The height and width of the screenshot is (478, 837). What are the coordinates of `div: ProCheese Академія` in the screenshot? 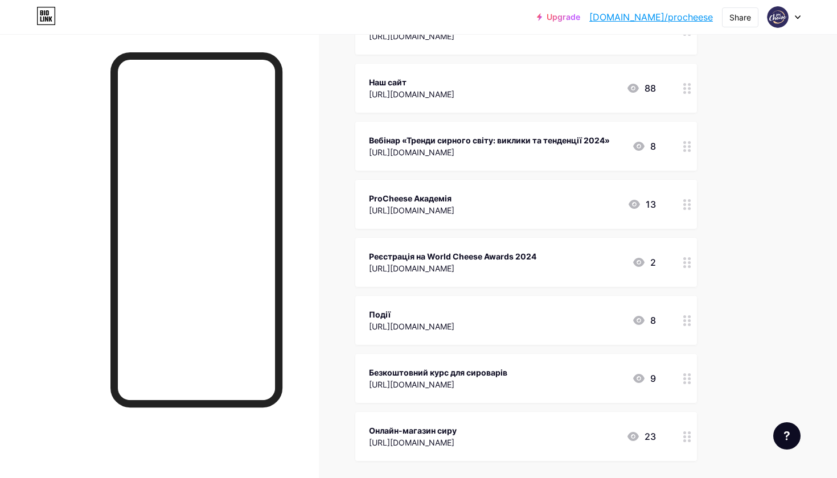 It's located at (412, 198).